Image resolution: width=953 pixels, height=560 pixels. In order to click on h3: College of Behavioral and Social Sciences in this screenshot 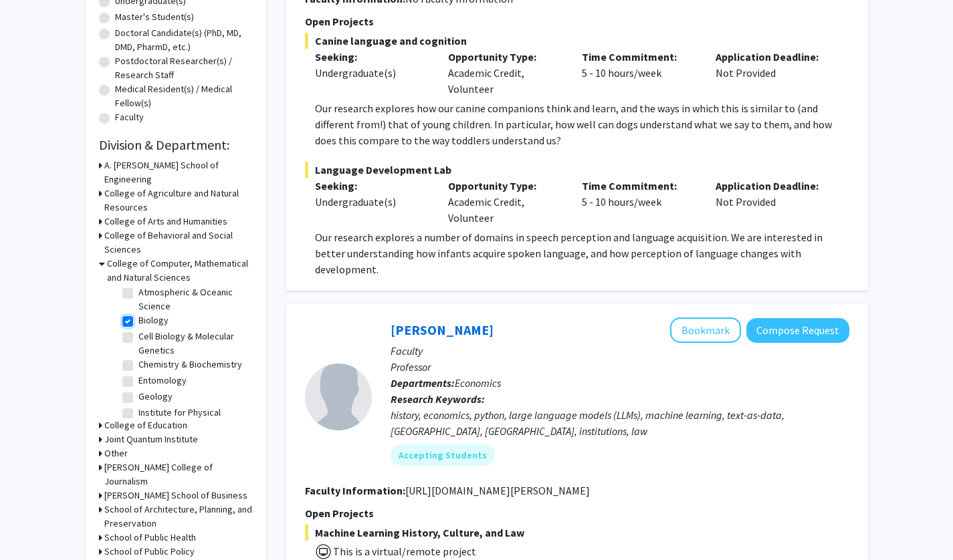, I will do `click(179, 242)`.